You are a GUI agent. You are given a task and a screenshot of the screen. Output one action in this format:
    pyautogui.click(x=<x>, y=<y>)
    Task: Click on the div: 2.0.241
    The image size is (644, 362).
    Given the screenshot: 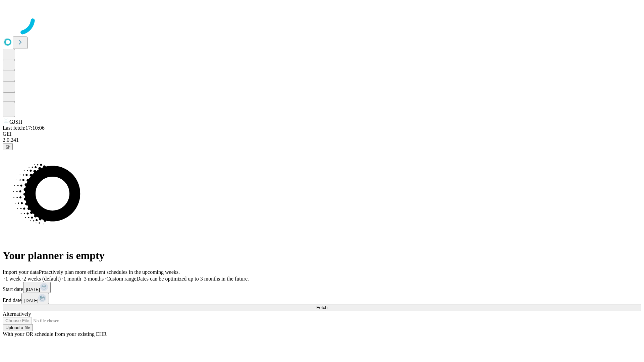 What is the action you would take?
    pyautogui.click(x=322, y=140)
    